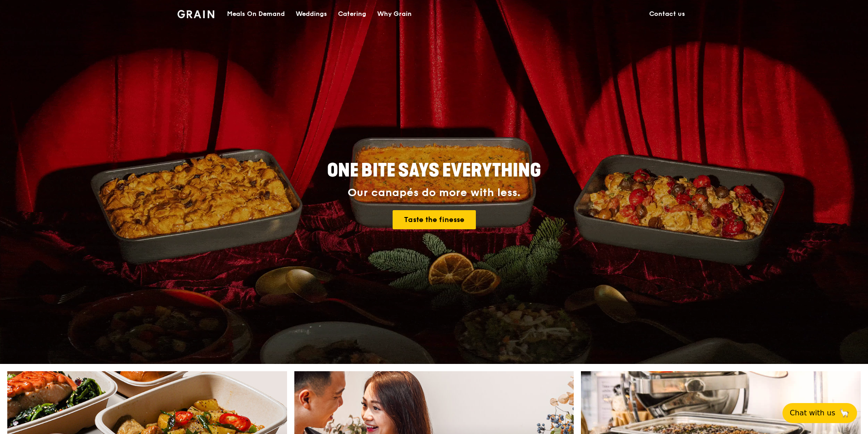 The height and width of the screenshot is (434, 868). I want to click on a: Taste the finesse, so click(434, 220).